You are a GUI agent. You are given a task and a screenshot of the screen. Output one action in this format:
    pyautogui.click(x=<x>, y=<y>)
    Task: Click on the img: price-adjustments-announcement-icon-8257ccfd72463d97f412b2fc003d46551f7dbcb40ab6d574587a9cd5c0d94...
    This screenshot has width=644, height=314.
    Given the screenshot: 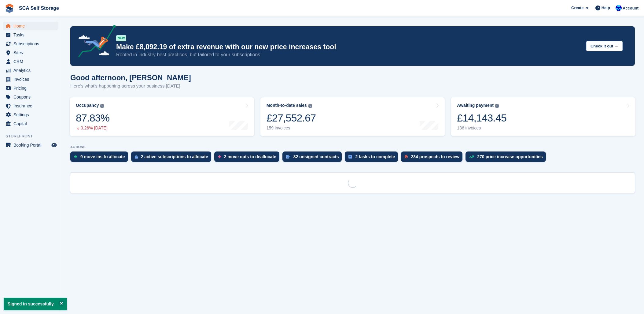 What is the action you would take?
    pyautogui.click(x=94, y=42)
    